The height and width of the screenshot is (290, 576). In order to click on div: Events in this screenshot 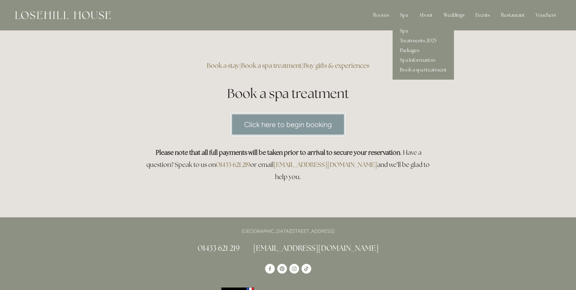, I will do `click(483, 15)`.